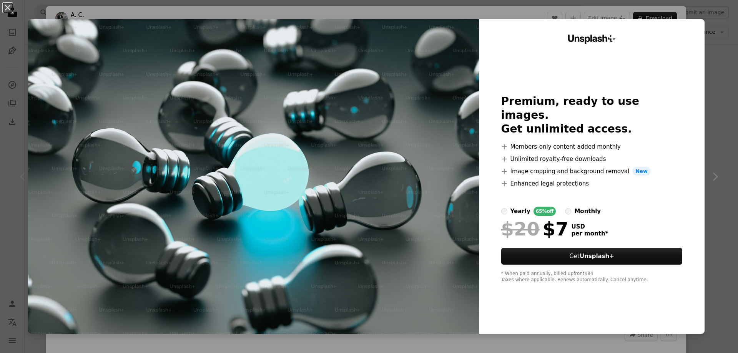 This screenshot has width=738, height=353. Describe the element at coordinates (641, 171) in the screenshot. I see `span: New` at that location.